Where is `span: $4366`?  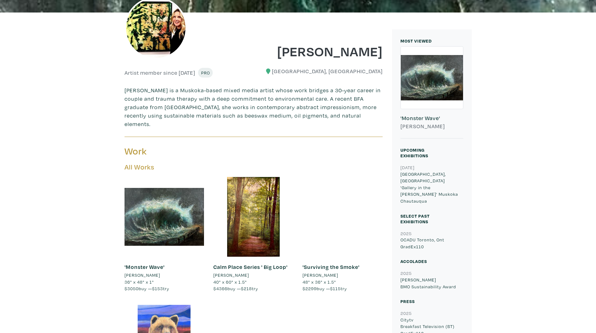
span: $4366 is located at coordinates (220, 288).